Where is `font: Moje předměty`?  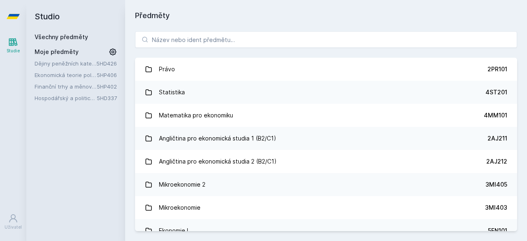
font: Moje předměty is located at coordinates (56, 51).